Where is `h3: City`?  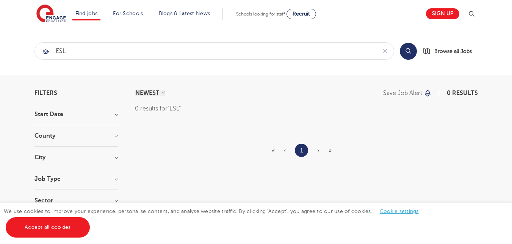
h3: City is located at coordinates (76, 158).